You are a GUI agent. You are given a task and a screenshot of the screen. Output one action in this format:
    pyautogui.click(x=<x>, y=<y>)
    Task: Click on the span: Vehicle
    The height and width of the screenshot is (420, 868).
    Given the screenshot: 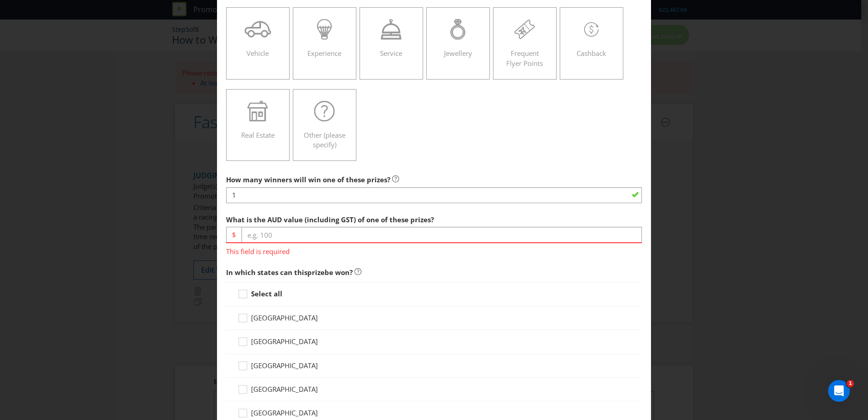 What is the action you would take?
    pyautogui.click(x=257, y=53)
    